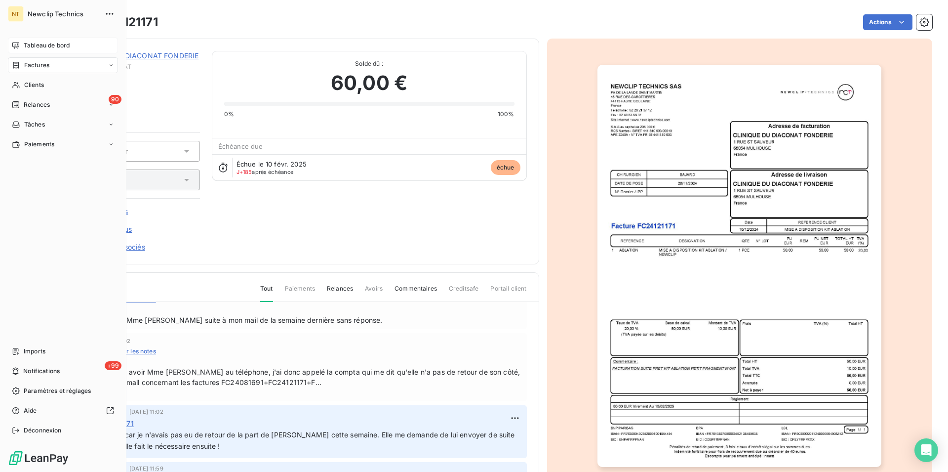 This screenshot has height=472, width=948. What do you see at coordinates (369, 83) in the screenshot?
I see `span: 60,00 €` at bounding box center [369, 83].